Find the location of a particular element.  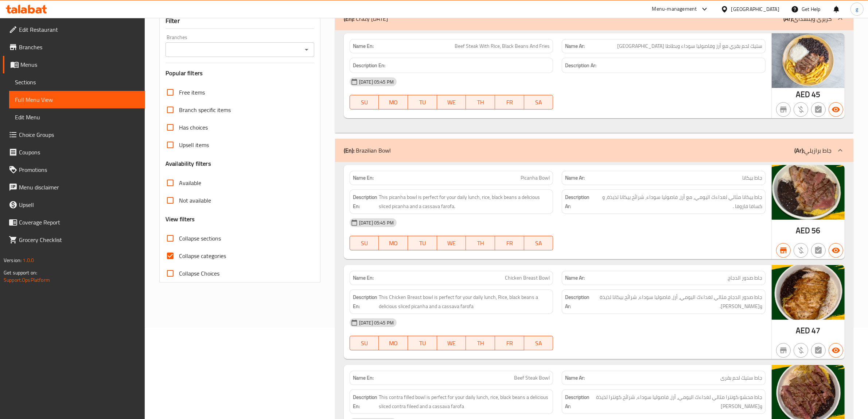

span: Has choices is located at coordinates (193, 128).